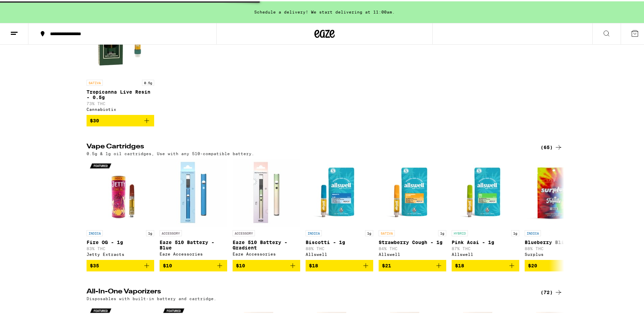 Image resolution: width=644 pixels, height=314 pixels. What do you see at coordinates (120, 253) in the screenshot?
I see `div: Jetty Extracts` at bounding box center [120, 253].